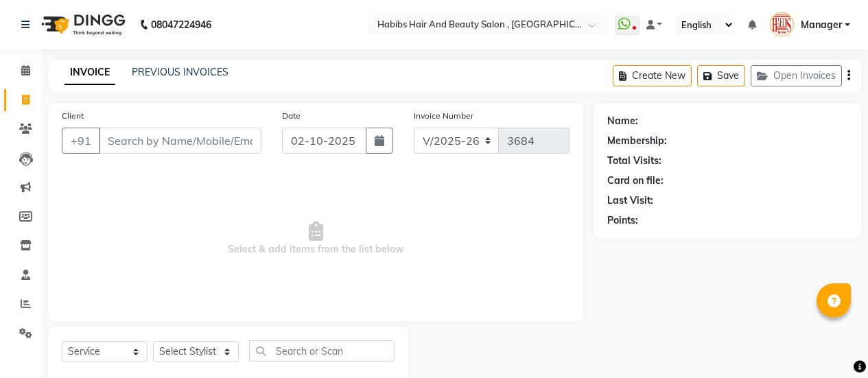 The width and height of the screenshot is (868, 378). What do you see at coordinates (623, 121) in the screenshot?
I see `div: Name:` at bounding box center [623, 121].